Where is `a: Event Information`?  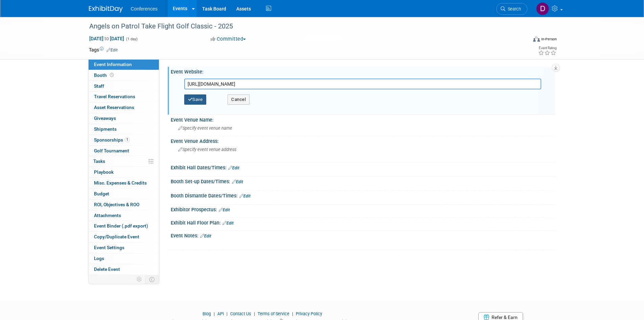 a: Event Information is located at coordinates (124, 64).